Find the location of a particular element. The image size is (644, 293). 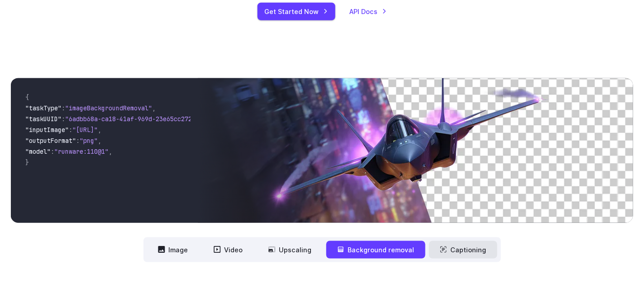

span: "inputImage" is located at coordinates (47, 130).